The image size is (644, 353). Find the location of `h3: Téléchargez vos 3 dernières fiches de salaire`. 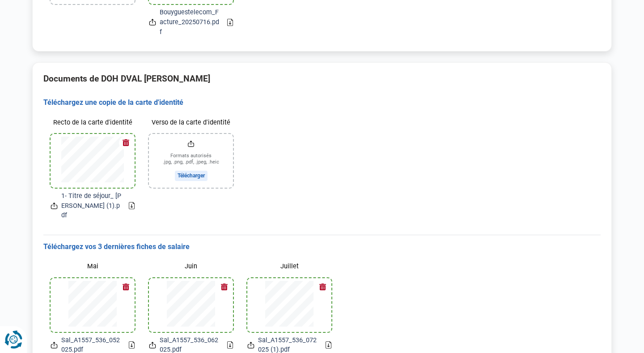

h3: Téléchargez vos 3 dernières fiches de salaire is located at coordinates (322, 247).